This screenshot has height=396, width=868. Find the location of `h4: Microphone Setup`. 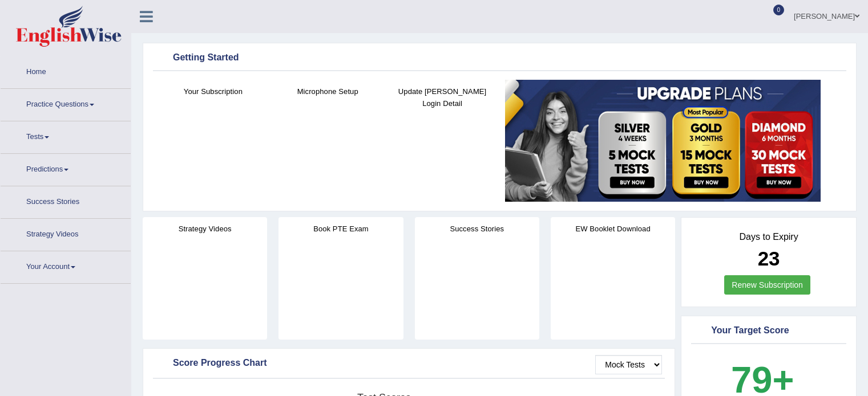

h4: Microphone Setup is located at coordinates (327, 91).